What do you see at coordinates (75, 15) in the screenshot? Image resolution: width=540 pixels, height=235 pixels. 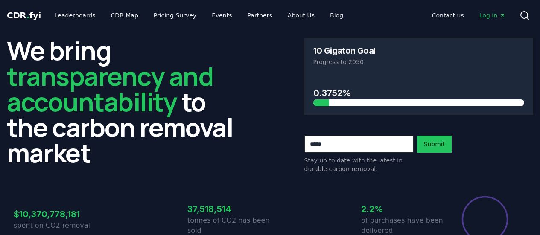 I see `a: Leaderboards` at bounding box center [75, 15].